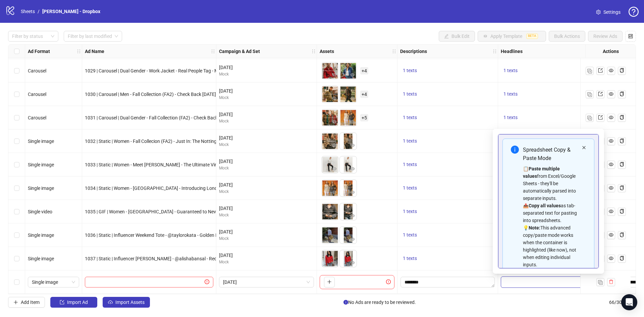 The width and height of the screenshot is (644, 317). What do you see at coordinates (17, 235) in the screenshot?
I see `div: Select row 64` at bounding box center [17, 235].